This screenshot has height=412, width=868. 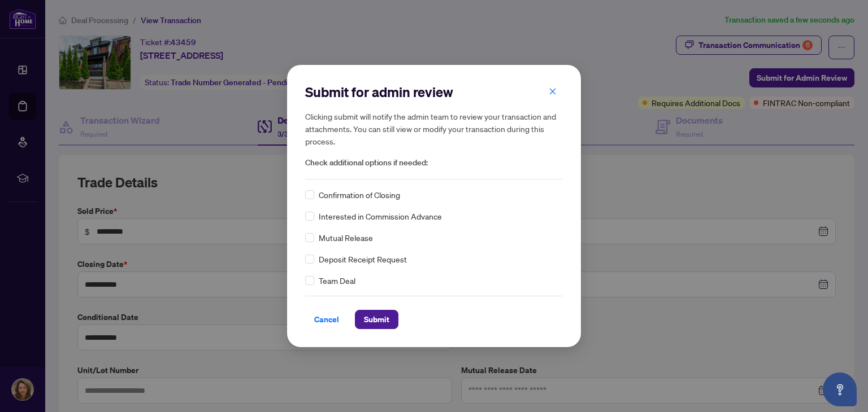 I want to click on span: Mutual Release, so click(x=346, y=238).